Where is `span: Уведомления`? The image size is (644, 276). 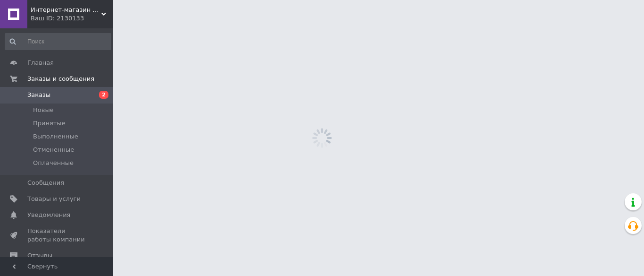
span: Уведомления is located at coordinates (48, 215).